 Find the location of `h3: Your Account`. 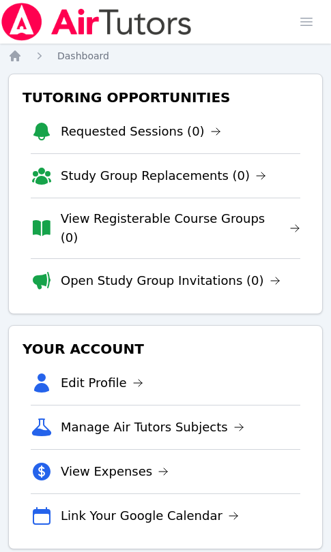

h3: Your Account is located at coordinates (165, 349).